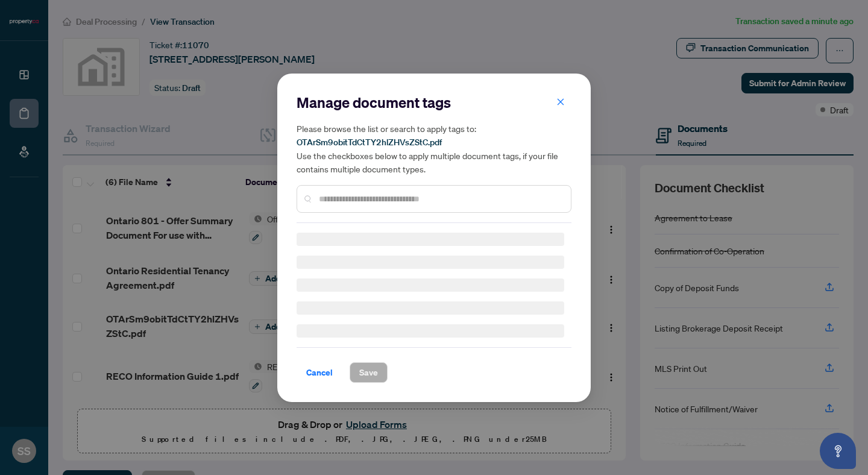  What do you see at coordinates (561, 101) in the screenshot?
I see `span: close` at bounding box center [561, 101].